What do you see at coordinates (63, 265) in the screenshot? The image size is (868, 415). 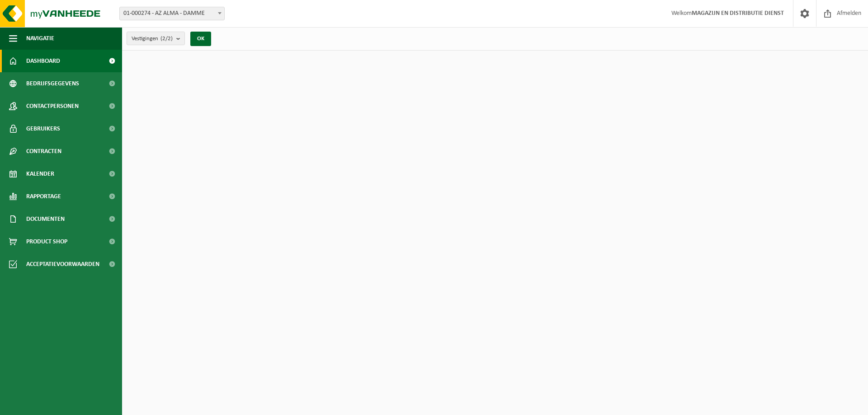 I see `span: Acceptatievoorwaarden` at bounding box center [63, 265].